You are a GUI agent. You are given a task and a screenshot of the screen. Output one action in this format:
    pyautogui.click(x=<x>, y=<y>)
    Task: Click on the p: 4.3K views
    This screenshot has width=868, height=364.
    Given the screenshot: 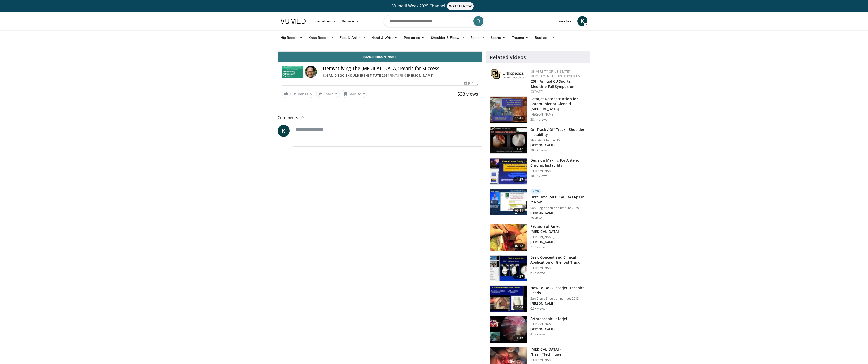 What is the action you would take?
    pyautogui.click(x=538, y=334)
    